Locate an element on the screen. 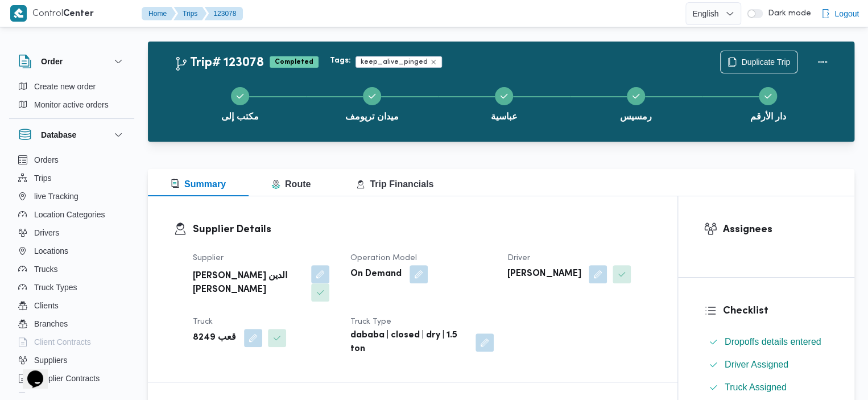  button: Clients is located at coordinates (72, 306).